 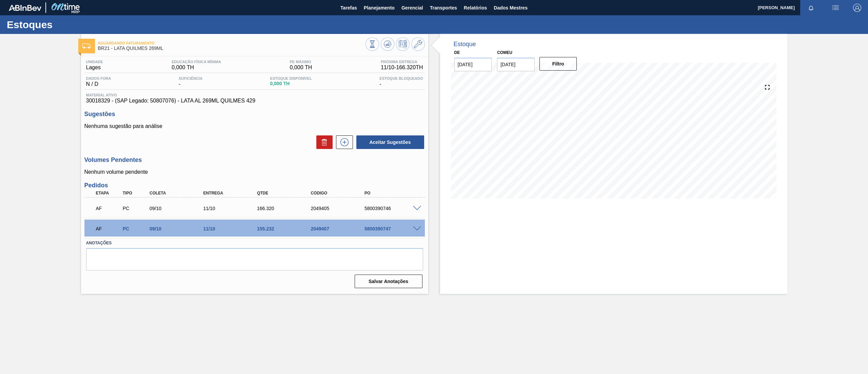 I want to click on div: 5800390747, so click(x=393, y=228).